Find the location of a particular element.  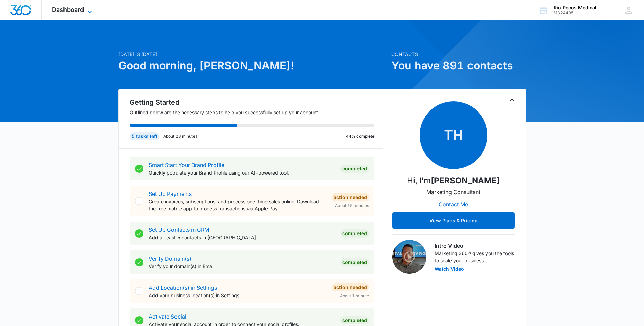

button: Watch Video is located at coordinates (449, 269).